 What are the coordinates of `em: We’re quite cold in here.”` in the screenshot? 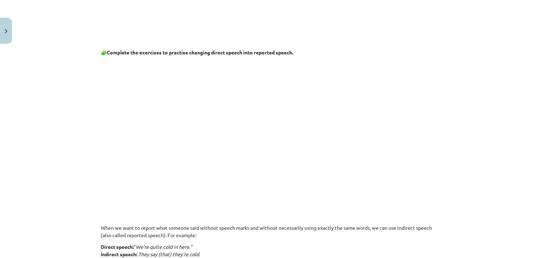 It's located at (164, 247).